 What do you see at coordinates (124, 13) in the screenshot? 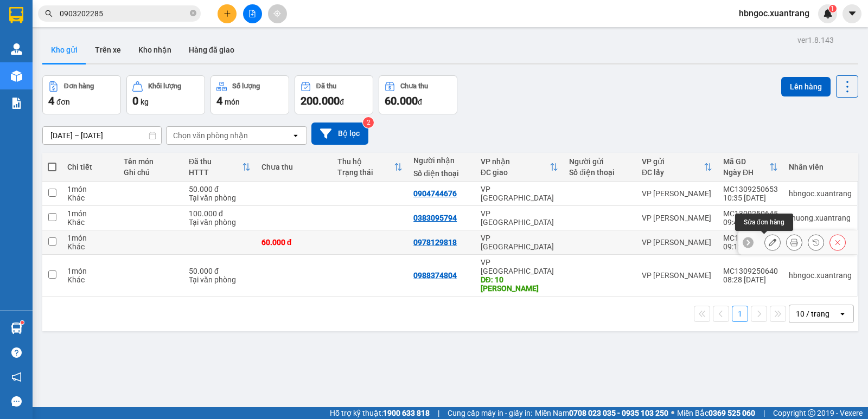
I see `input: Tìm tên, số ĐT hoặc mã đơn` at bounding box center [124, 13].